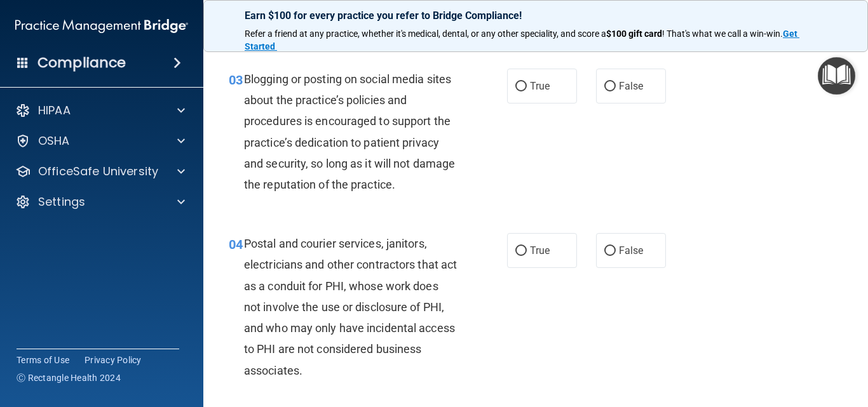 The width and height of the screenshot is (868, 407). What do you see at coordinates (100, 111) in the screenshot?
I see `a: HIPAA` at bounding box center [100, 111].